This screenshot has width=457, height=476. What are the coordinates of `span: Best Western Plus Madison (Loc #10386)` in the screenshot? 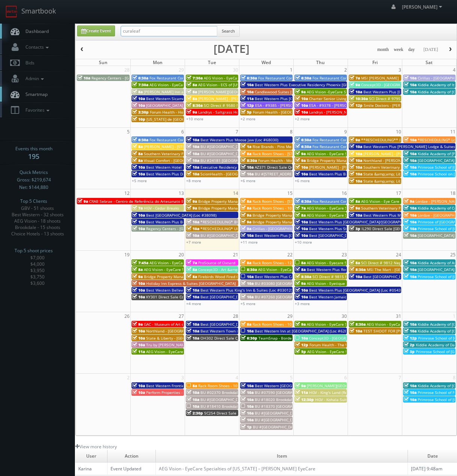 It's located at (400, 215).